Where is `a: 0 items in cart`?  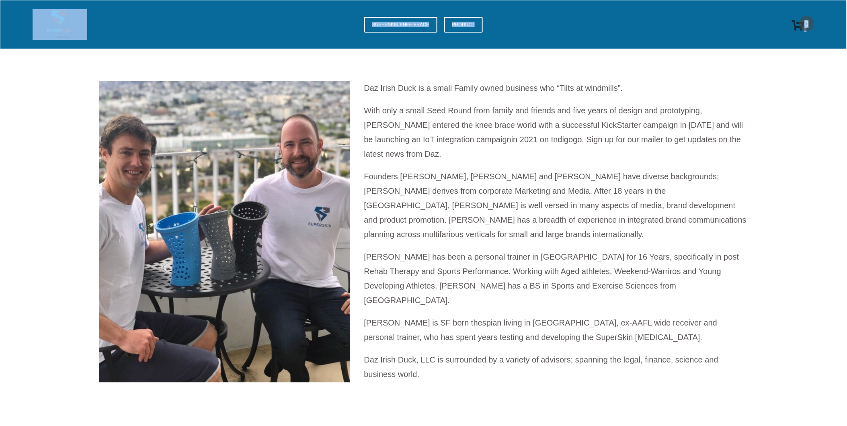
a: 0 items in cart is located at coordinates (803, 25).